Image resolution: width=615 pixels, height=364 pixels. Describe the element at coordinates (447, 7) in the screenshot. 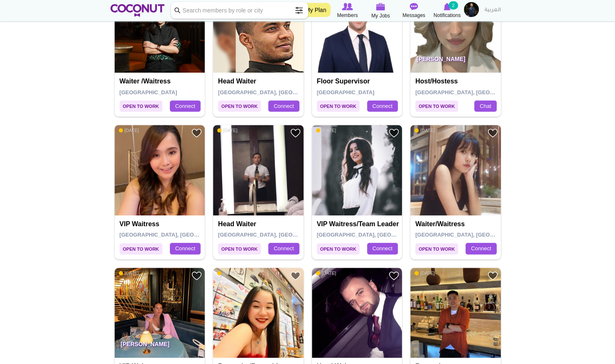

I see `img: Notifications` at that location.